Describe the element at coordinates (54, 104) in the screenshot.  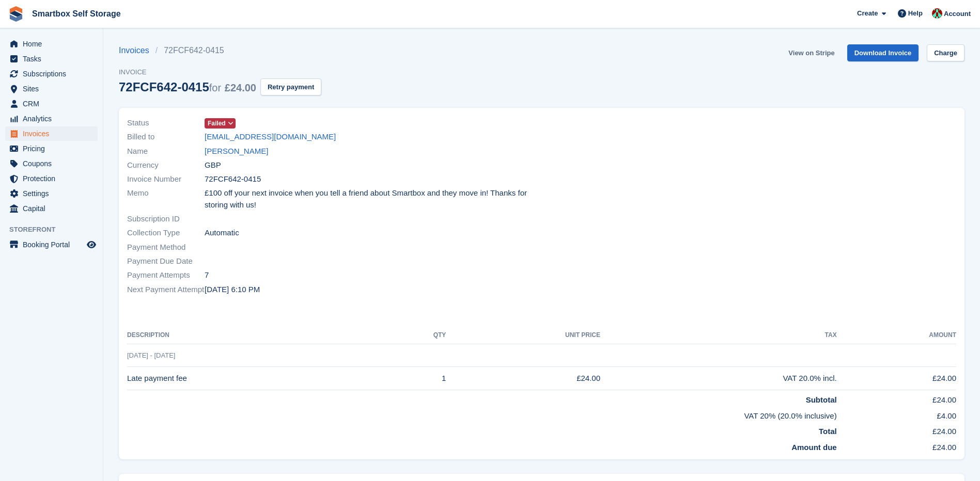
I see `span: CRM` at that location.